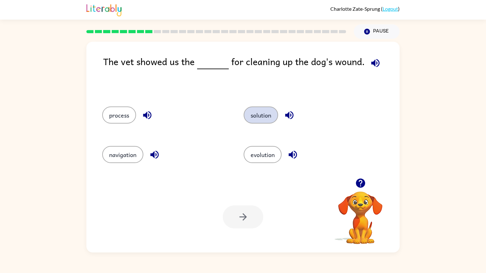 Image resolution: width=486 pixels, height=273 pixels. I want to click on img: Literably, so click(104, 9).